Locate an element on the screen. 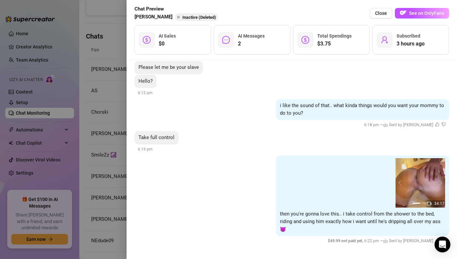 This screenshot has height=259, width=457. a: OFSee on OnlyFans is located at coordinates (422, 13).